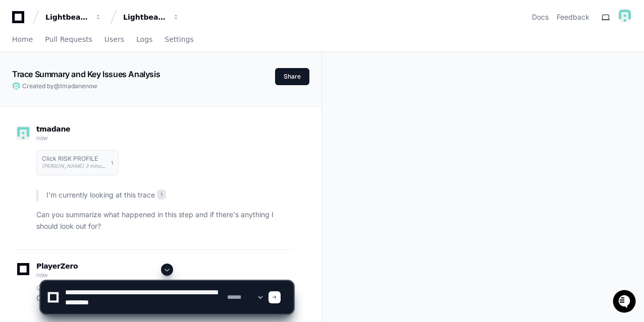 This screenshot has height=322, width=644. What do you see at coordinates (20, 19) in the screenshot?
I see `img: PlayerZero` at bounding box center [20, 19].